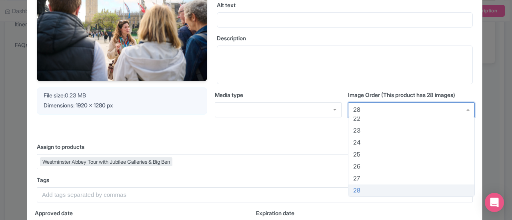 The image size is (512, 220). I want to click on div: Open Intercom Messenger, so click(494, 203).